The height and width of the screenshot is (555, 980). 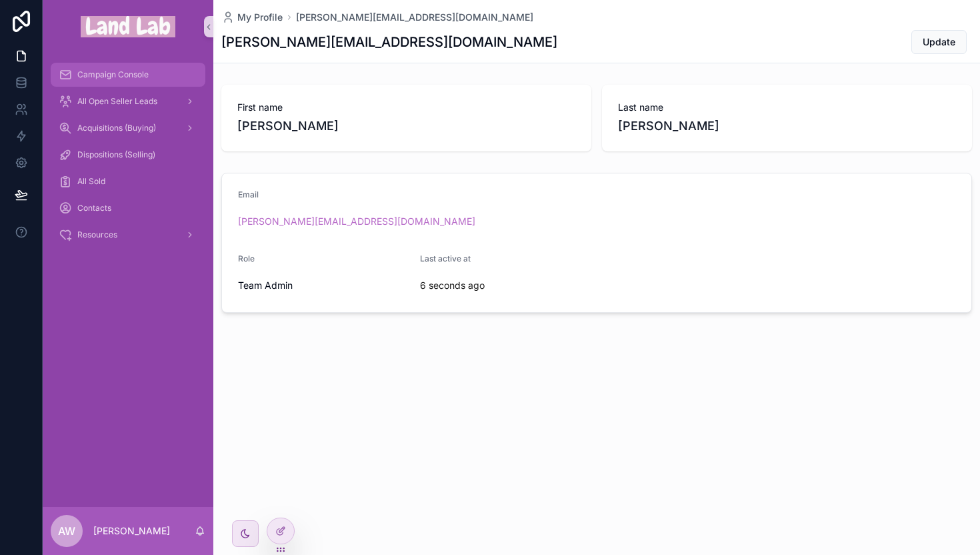 What do you see at coordinates (116, 128) in the screenshot?
I see `span: Acquisitions (Buying)` at bounding box center [116, 128].